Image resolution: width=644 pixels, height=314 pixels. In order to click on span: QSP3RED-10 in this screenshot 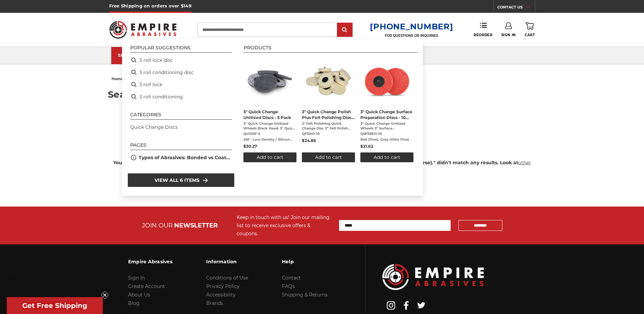, I will do `click(387, 134)`.